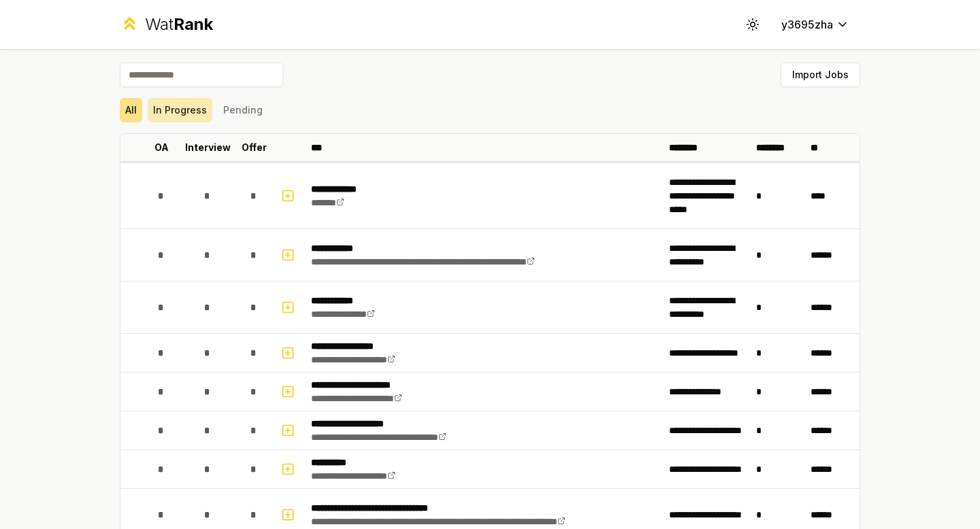 The height and width of the screenshot is (529, 980). I want to click on p: Interview, so click(208, 147).